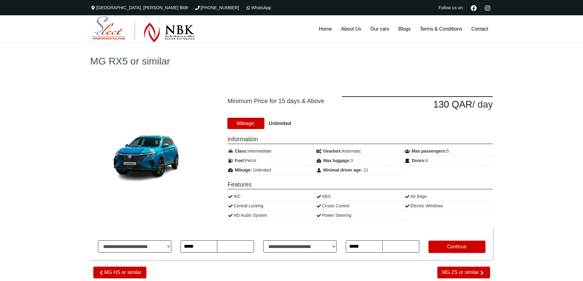 This screenshot has height=281, width=583. I want to click on strong: Unlimited, so click(280, 123).